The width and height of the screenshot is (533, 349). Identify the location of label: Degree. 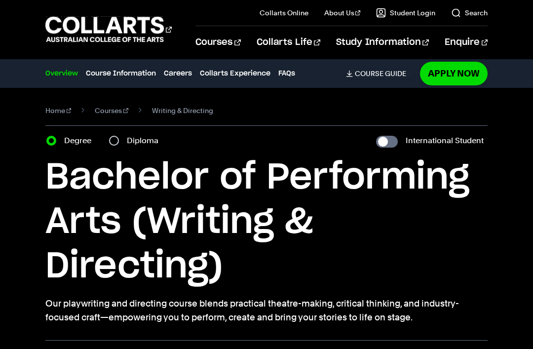
(80, 141).